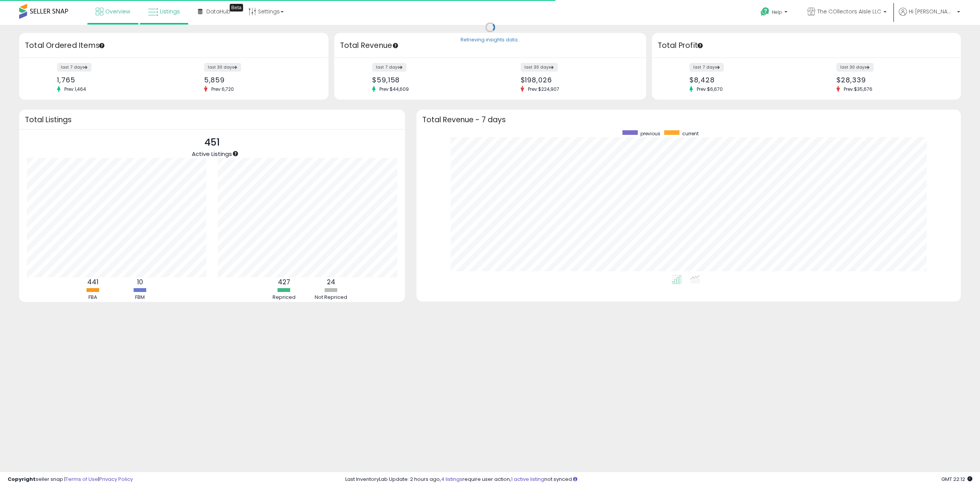 The image size is (980, 487). I want to click on span: previous, so click(651, 133).